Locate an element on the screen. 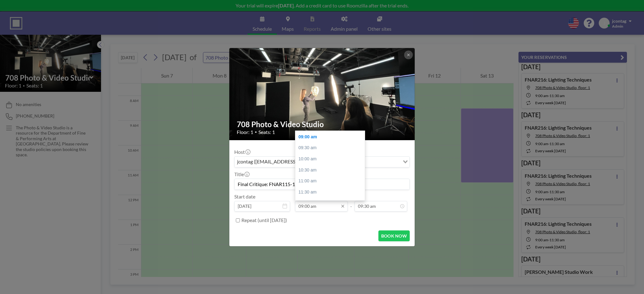 This screenshot has height=294, width=644. div: 10:30 am is located at coordinates (331, 170).